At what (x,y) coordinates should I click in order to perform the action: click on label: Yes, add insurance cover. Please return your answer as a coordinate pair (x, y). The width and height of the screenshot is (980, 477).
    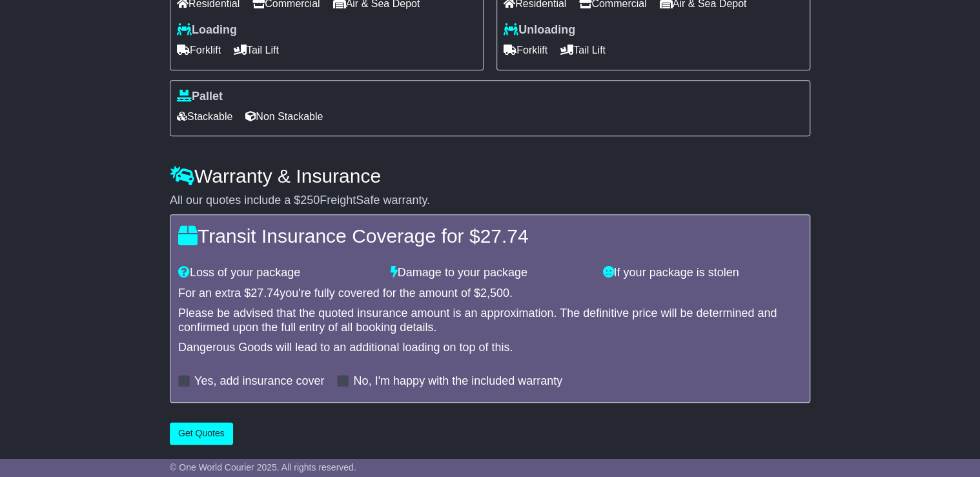
    Looking at the image, I should click on (259, 381).